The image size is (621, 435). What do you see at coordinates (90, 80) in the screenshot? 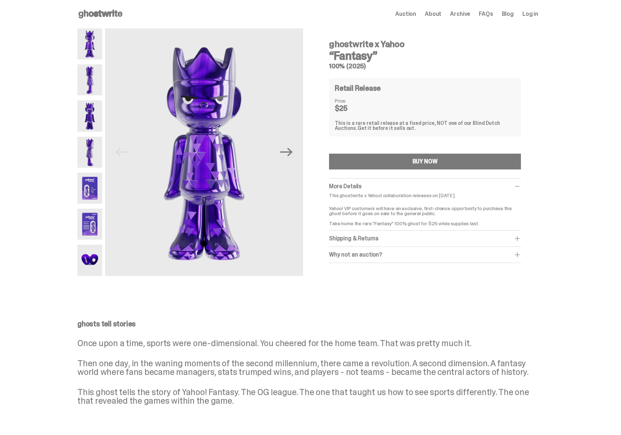
I see `img: Yahoo-HG---2.png` at bounding box center [90, 80].